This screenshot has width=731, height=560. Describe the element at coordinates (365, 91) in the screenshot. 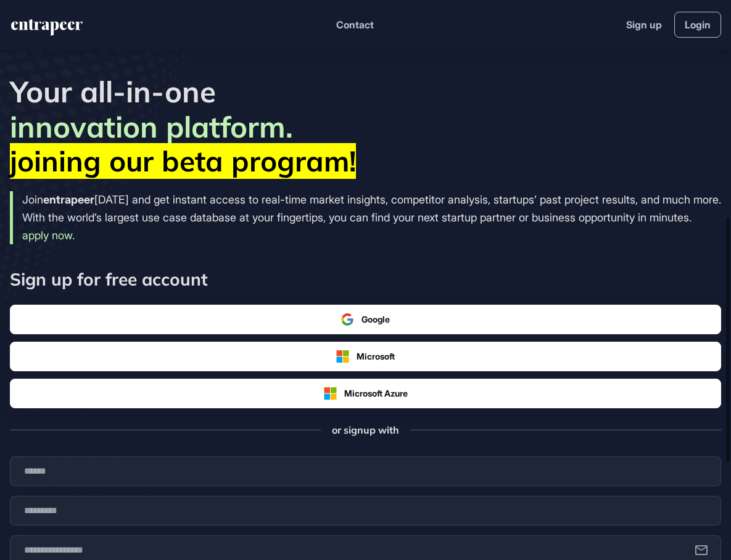

I see `h2: Your all-in-one` at that location.